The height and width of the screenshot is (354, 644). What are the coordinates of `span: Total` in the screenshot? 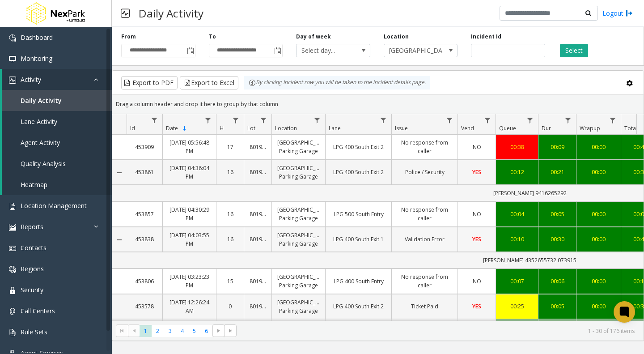 It's located at (630, 128).